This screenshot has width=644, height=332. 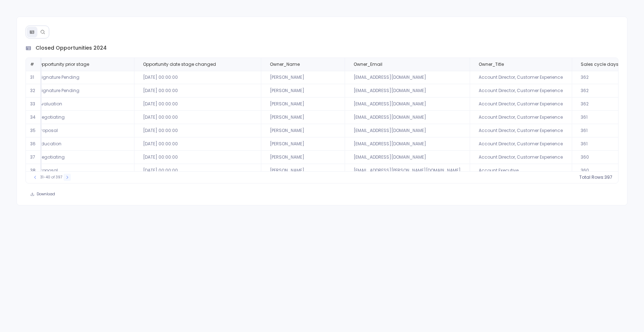 What do you see at coordinates (368, 64) in the screenshot?
I see `span: Owner_Email` at bounding box center [368, 64].